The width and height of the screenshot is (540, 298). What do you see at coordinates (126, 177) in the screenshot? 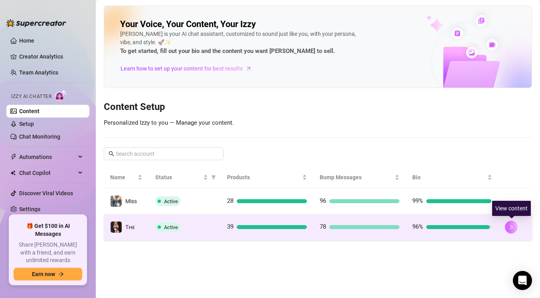
I see `th: Name` at bounding box center [126, 177].